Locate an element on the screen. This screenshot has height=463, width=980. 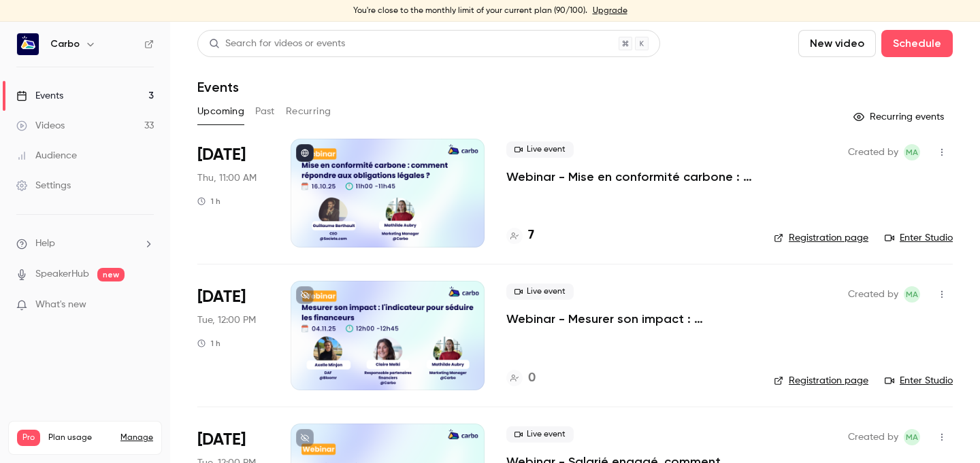
h1: Events is located at coordinates (218, 87).